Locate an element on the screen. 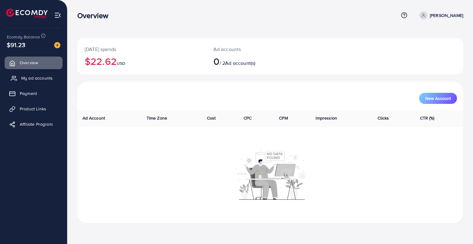  span: Cost is located at coordinates (211, 118).